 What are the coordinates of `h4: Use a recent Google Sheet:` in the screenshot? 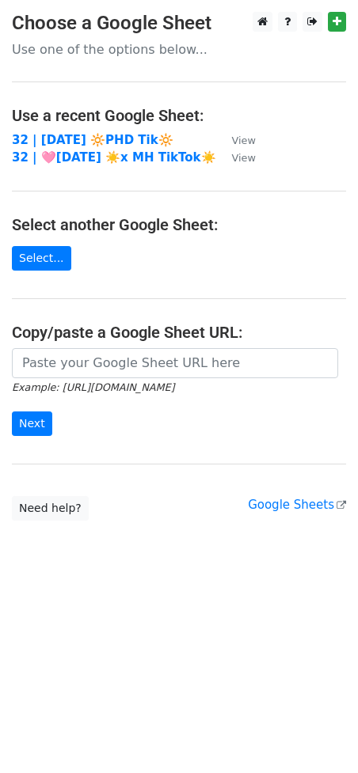 It's located at (179, 116).